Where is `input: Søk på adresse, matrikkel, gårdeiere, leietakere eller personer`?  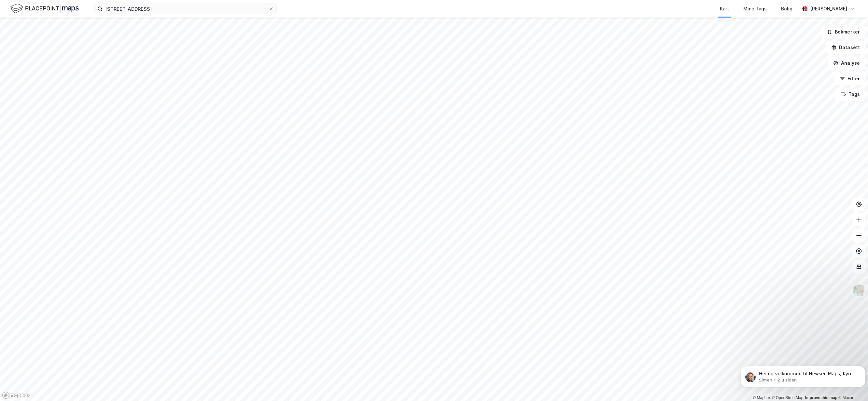
input: Søk på adresse, matrikkel, gårdeiere, leietakere eller personer is located at coordinates (186, 9).